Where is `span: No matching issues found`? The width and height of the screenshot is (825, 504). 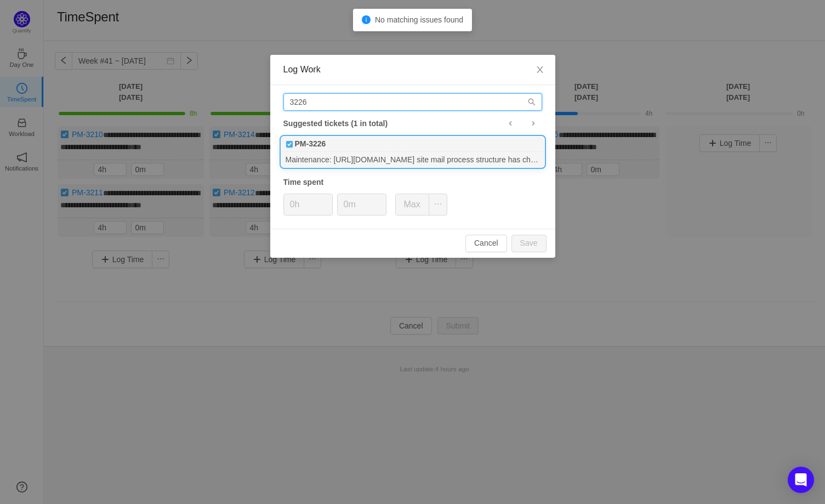
span: No matching issues found is located at coordinates (419, 20).